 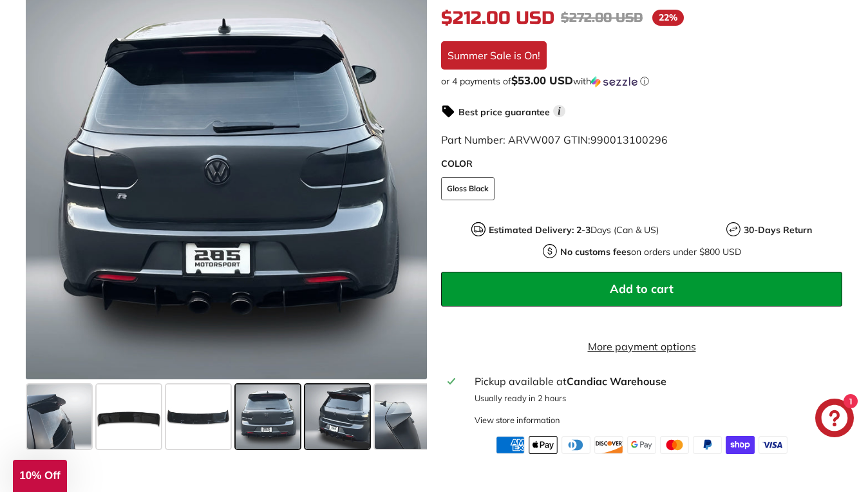 I want to click on strong: Best price guarantee, so click(x=504, y=112).